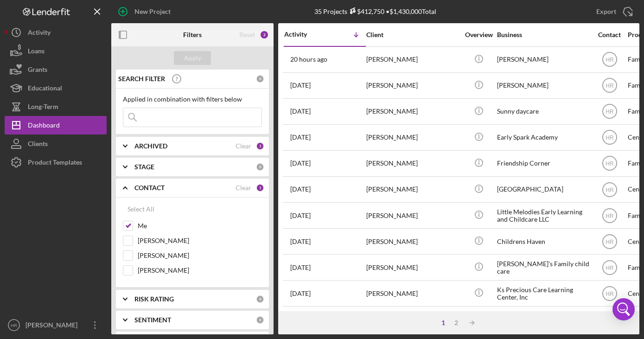 The width and height of the screenshot is (644, 339). I want to click on b: ARCHIVED, so click(151, 146).